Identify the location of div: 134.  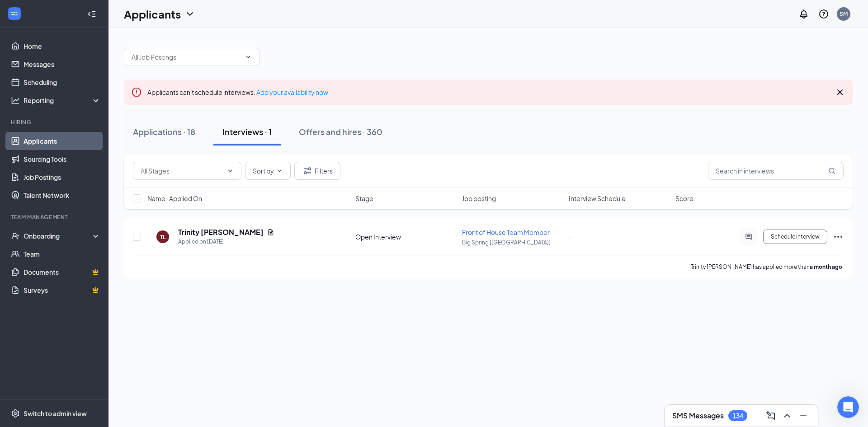
(738, 416).